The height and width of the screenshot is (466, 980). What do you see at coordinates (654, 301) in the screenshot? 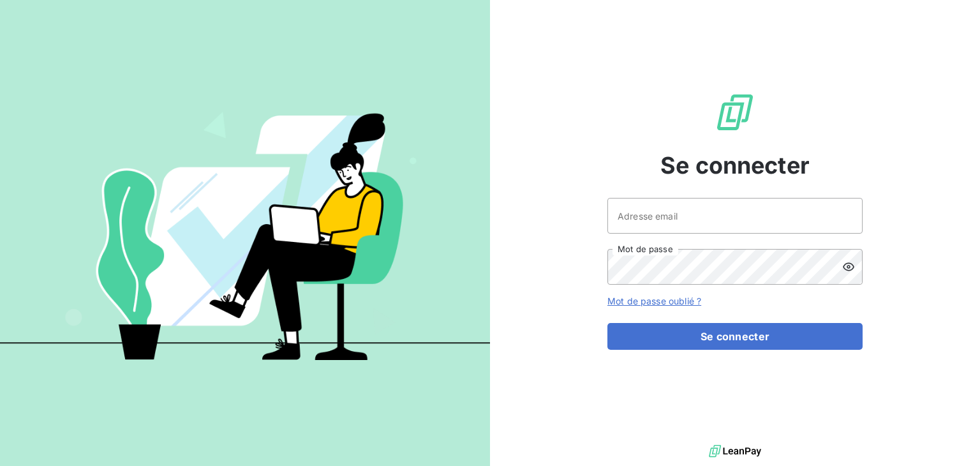
I see `a: Mot de passe oublié ?` at bounding box center [654, 301].